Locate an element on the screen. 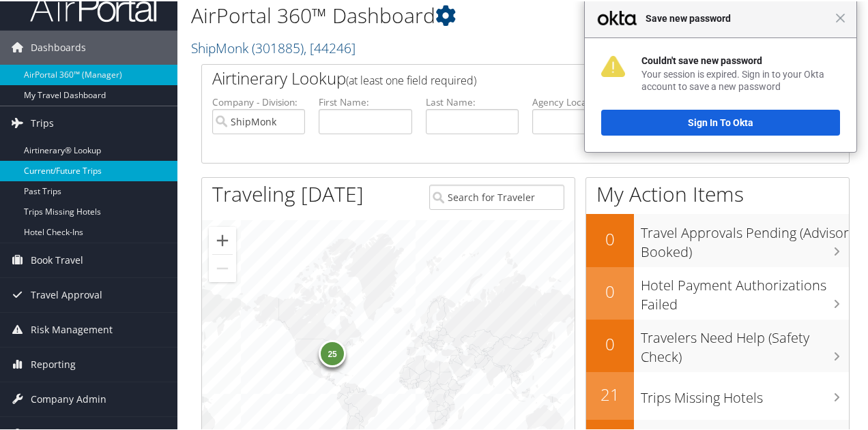 The height and width of the screenshot is (430, 868). span: , [ 44246 ] is located at coordinates (330, 46).